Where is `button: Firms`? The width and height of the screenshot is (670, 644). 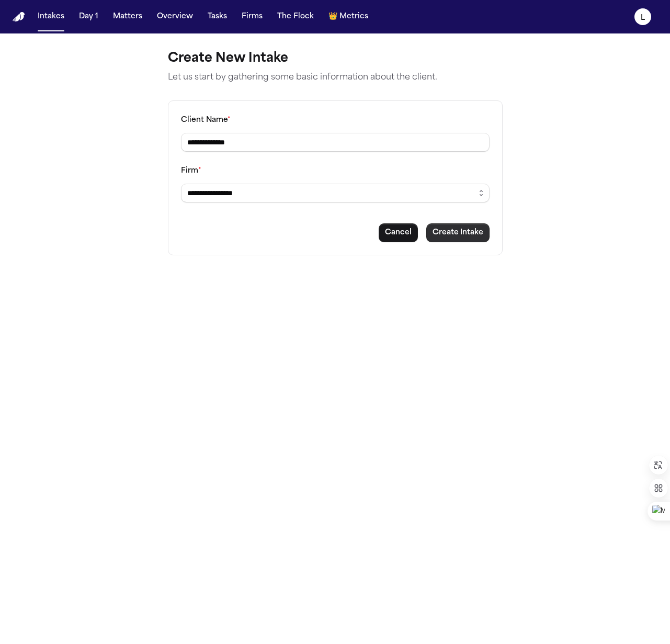 button: Firms is located at coordinates (252, 16).